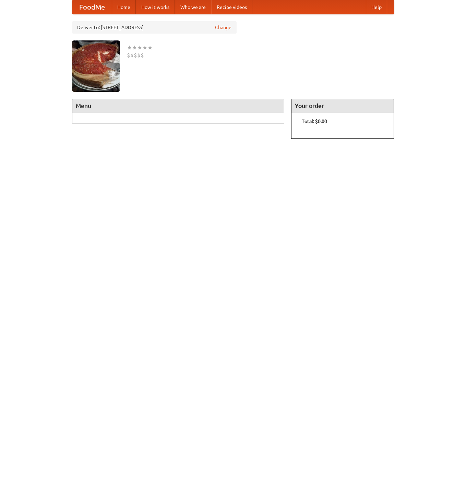  What do you see at coordinates (223, 27) in the screenshot?
I see `a: Change` at bounding box center [223, 27].